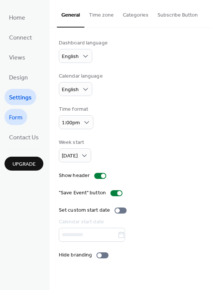  Describe the element at coordinates (17, 57) in the screenshot. I see `a: Views` at that location.